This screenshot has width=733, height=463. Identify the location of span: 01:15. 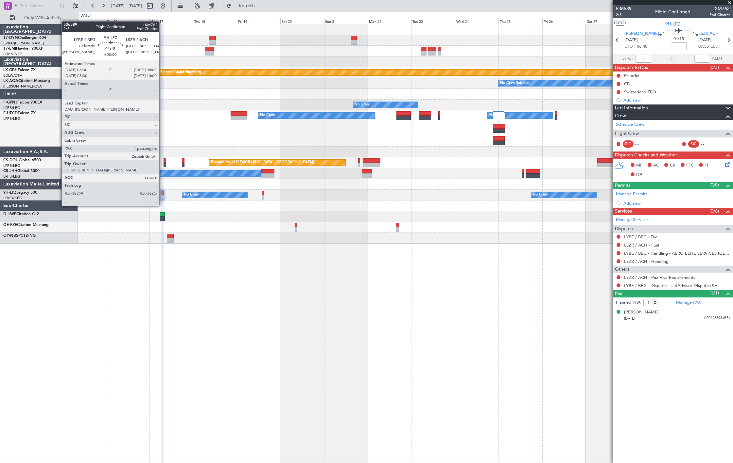
(678, 39).